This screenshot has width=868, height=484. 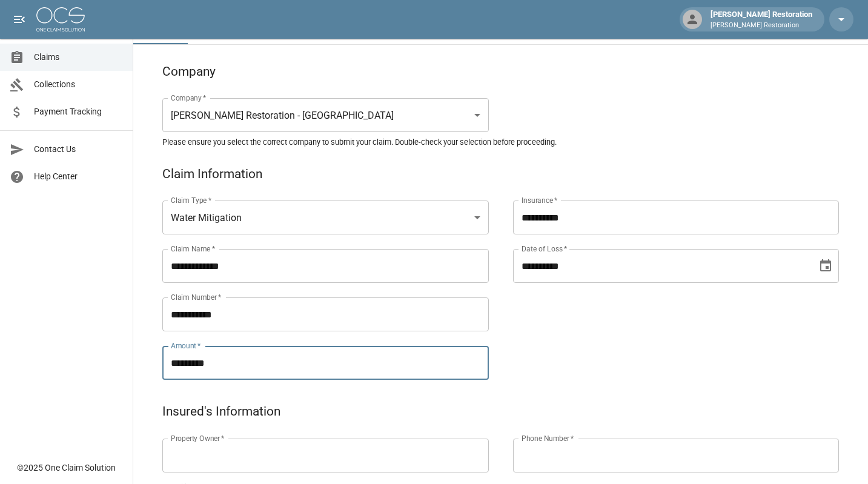 I want to click on button: open drawer, so click(x=20, y=20).